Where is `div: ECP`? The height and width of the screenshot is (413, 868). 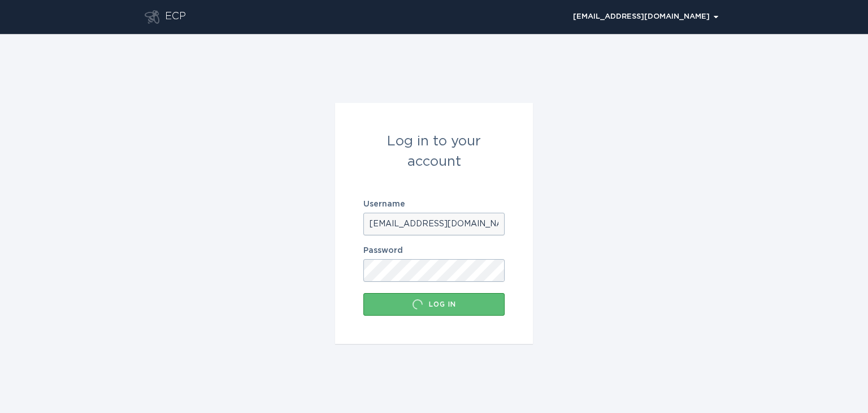
div: ECP is located at coordinates (175, 17).